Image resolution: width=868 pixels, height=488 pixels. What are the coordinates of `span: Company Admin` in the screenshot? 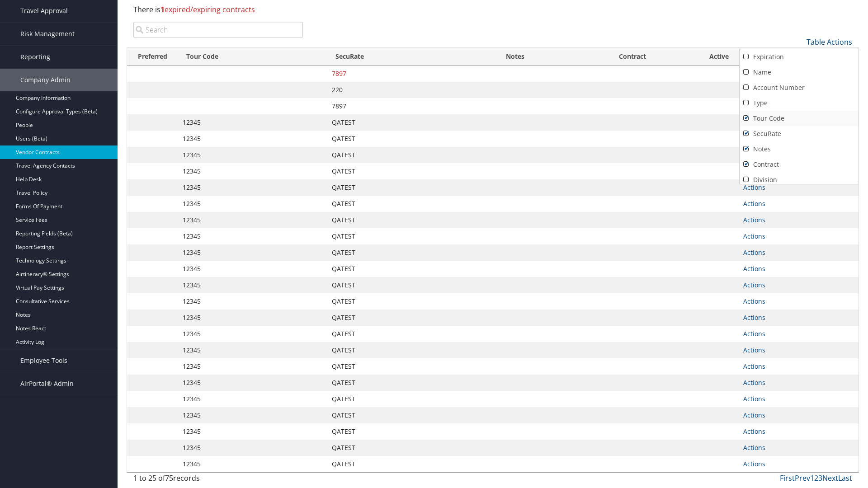 It's located at (45, 80).